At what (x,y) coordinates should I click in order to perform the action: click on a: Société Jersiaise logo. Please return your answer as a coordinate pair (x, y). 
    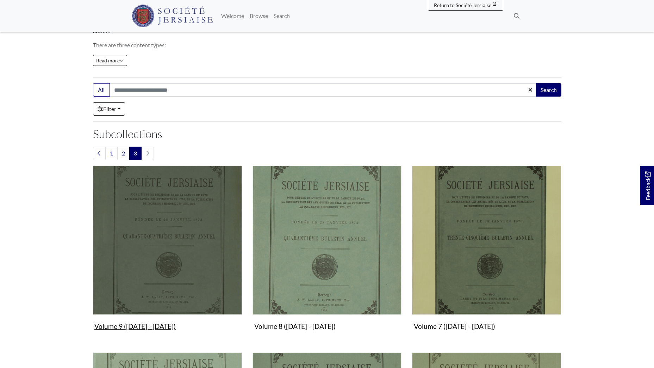
    Looking at the image, I should click on (172, 16).